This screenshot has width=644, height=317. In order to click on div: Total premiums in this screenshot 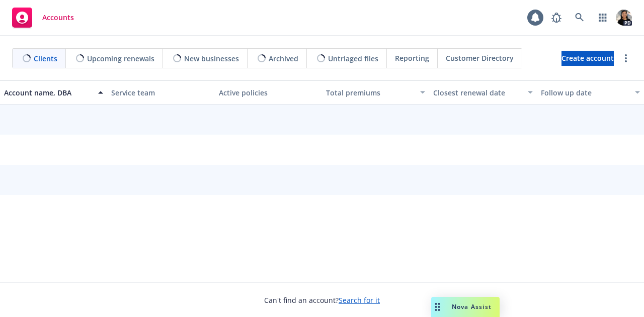, I will do `click(370, 92)`.